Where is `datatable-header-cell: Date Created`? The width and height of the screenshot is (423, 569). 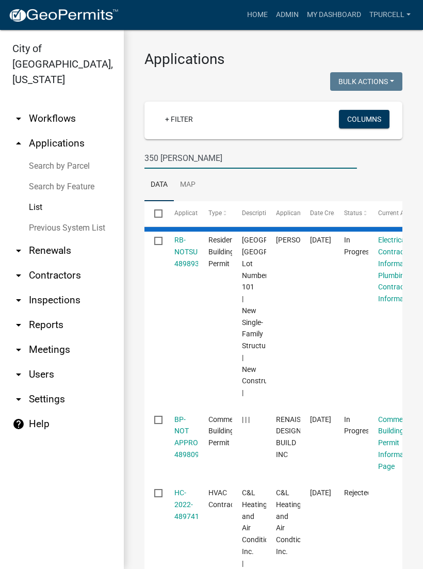 datatable-header-cell: Date Created is located at coordinates (317, 214).